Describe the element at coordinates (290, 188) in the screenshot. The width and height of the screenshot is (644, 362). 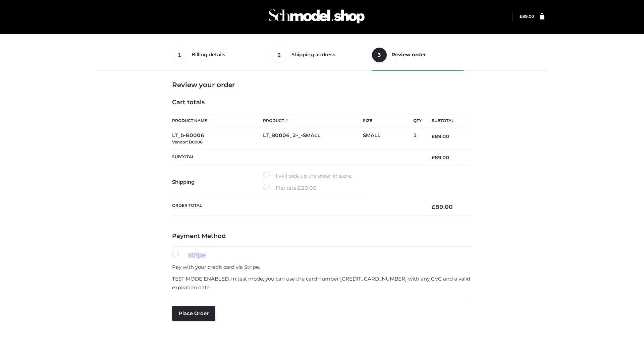
I see `label: Flat rate:` at that location.